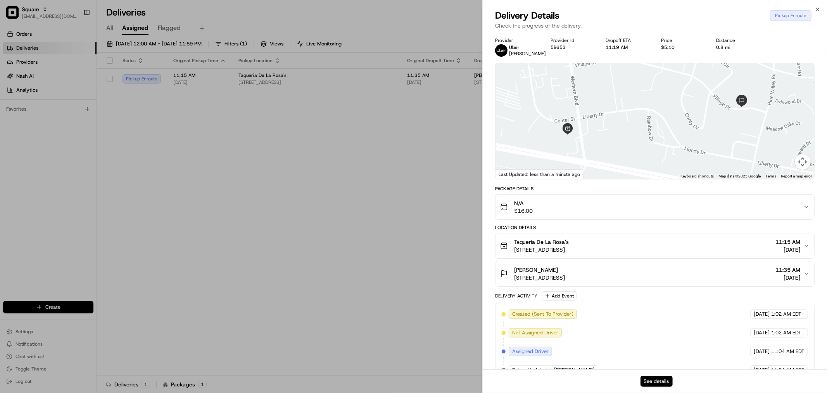 The width and height of the screenshot is (827, 393). What do you see at coordinates (683, 40) in the screenshot?
I see `div: Price` at bounding box center [683, 40].